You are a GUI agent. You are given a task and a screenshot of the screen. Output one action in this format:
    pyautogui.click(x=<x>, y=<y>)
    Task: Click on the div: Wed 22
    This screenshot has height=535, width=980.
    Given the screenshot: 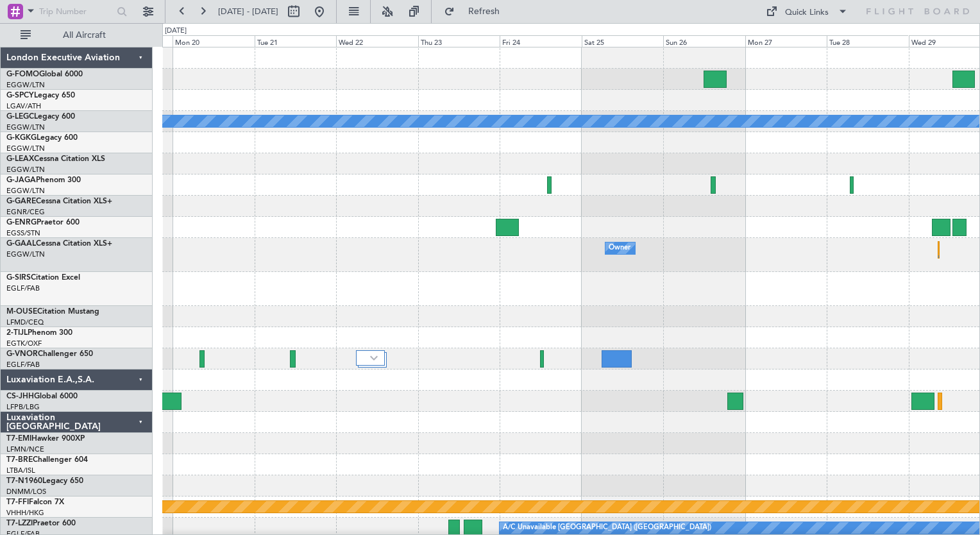 What is the action you would take?
    pyautogui.click(x=376, y=41)
    